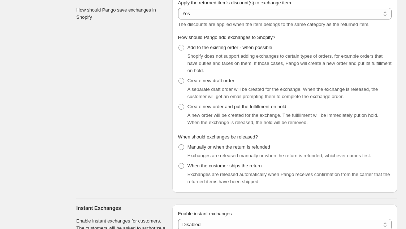  I want to click on span: Create new draft order, so click(211, 81).